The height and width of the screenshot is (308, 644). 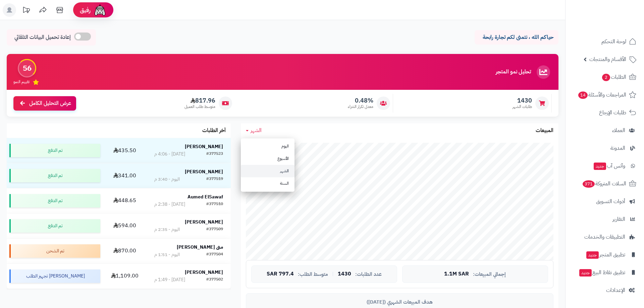 What do you see at coordinates (544, 131) in the screenshot?
I see `h3: المبيعات` at bounding box center [544, 131].